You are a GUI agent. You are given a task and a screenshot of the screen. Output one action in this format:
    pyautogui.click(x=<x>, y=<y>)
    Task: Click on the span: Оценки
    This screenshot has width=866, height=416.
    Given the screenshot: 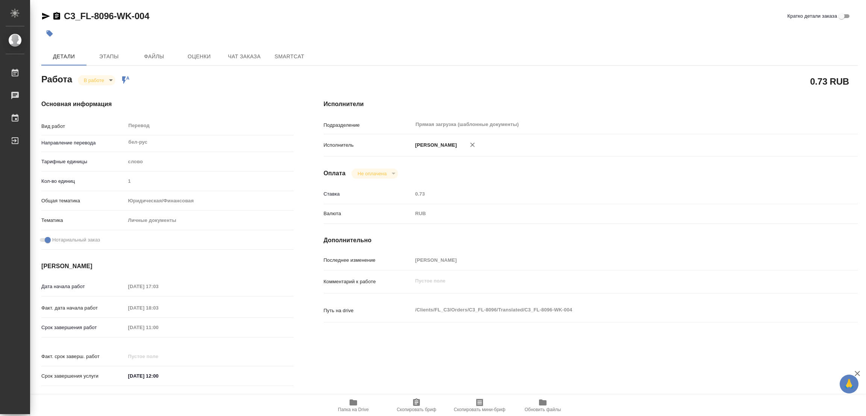 What is the action you would take?
    pyautogui.click(x=199, y=56)
    